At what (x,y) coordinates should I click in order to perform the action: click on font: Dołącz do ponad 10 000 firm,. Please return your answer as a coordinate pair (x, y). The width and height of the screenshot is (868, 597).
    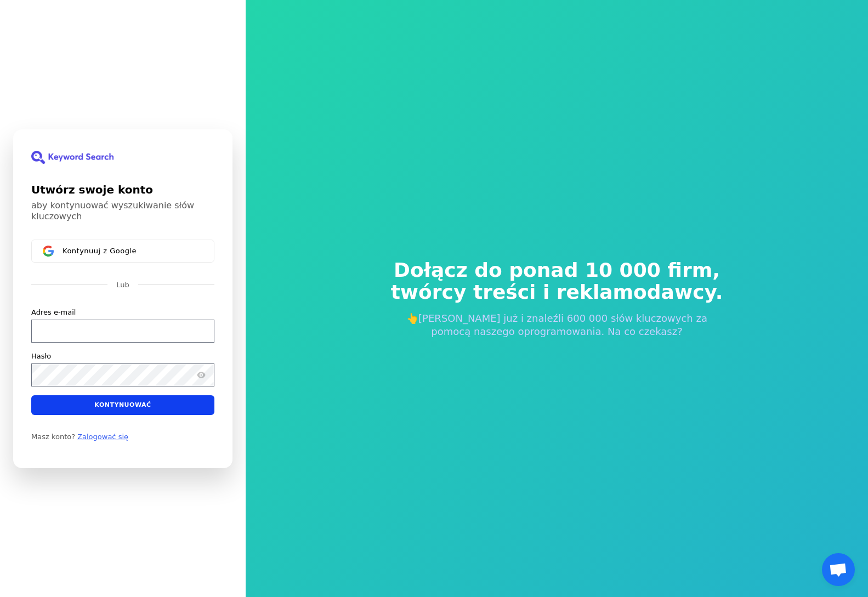
    Looking at the image, I should click on (557, 270).